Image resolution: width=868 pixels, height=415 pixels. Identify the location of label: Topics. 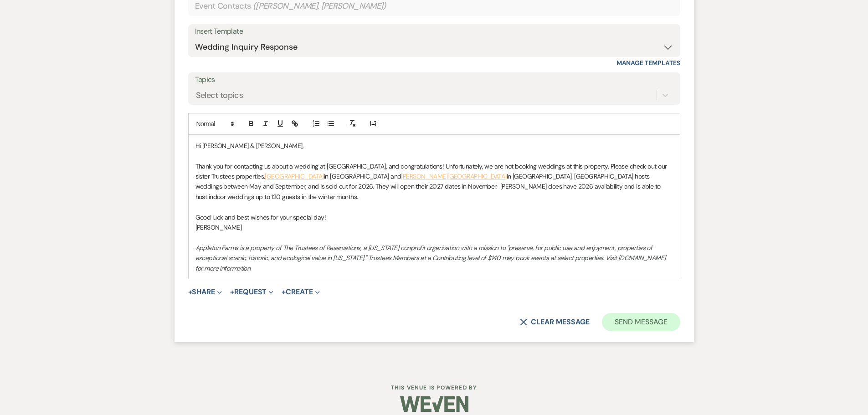
(434, 80).